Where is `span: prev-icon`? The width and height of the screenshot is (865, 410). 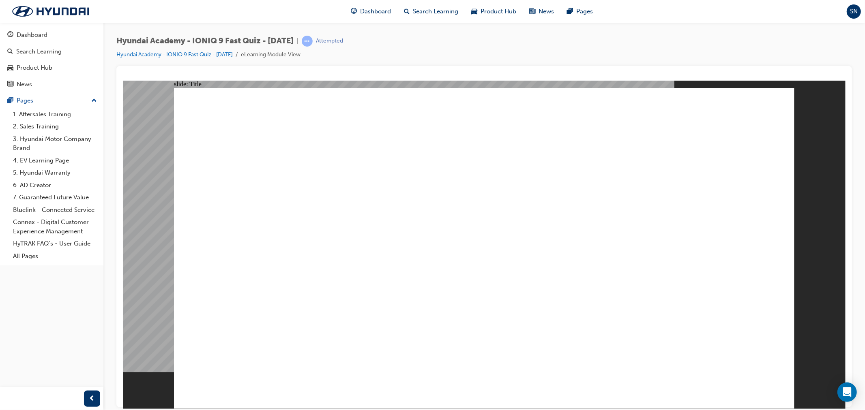
span: prev-icon is located at coordinates (92, 399).